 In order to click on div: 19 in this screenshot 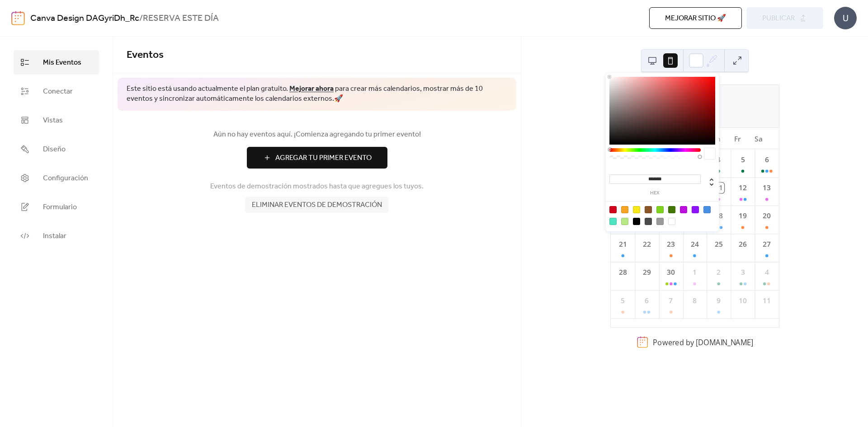, I will do `click(742, 216)`.